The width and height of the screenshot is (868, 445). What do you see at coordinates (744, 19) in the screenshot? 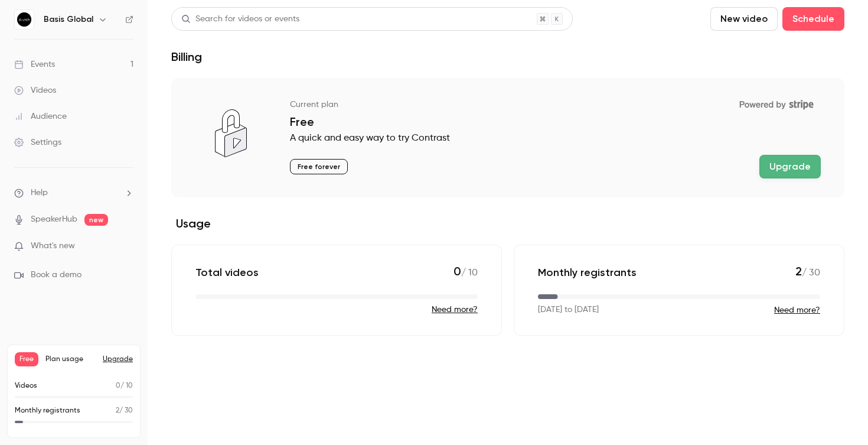
I see `button: New video` at bounding box center [744, 19].